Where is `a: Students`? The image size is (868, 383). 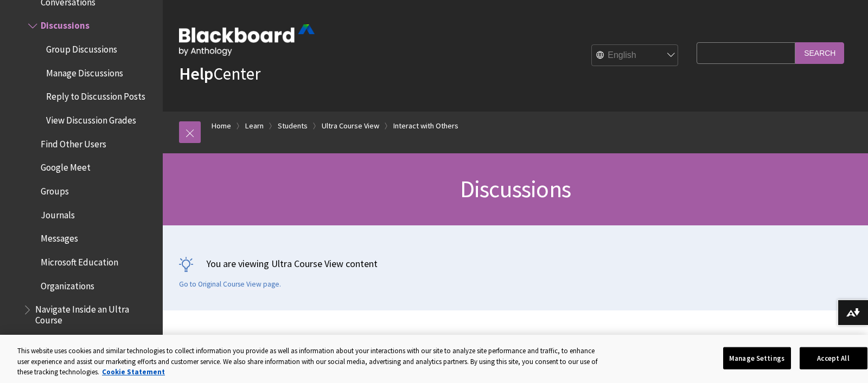
a: Students is located at coordinates (292, 126).